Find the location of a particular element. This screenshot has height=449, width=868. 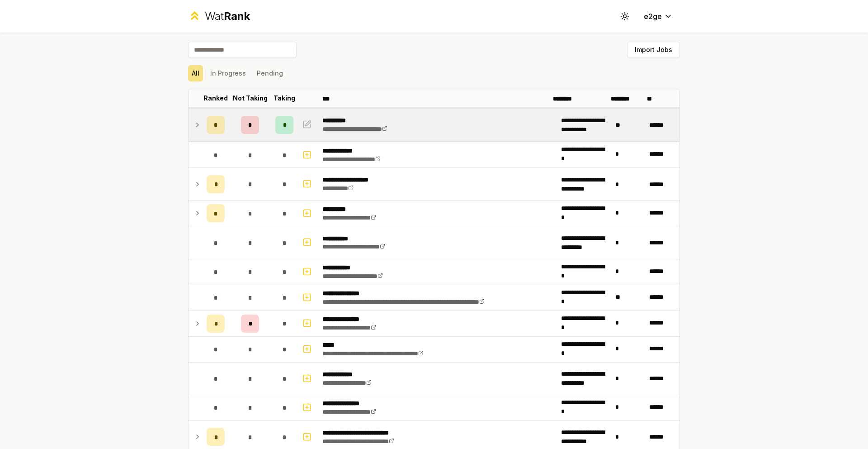

button: Pending is located at coordinates (270, 73).